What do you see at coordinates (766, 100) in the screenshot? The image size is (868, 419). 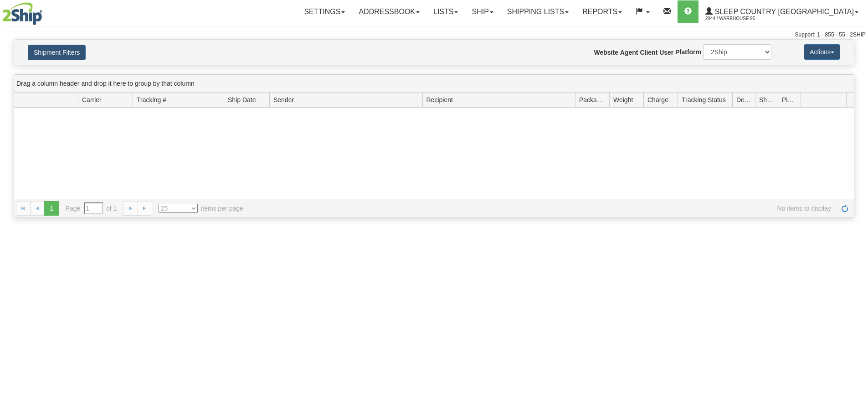 I see `span: Shipment Issues` at bounding box center [766, 100].